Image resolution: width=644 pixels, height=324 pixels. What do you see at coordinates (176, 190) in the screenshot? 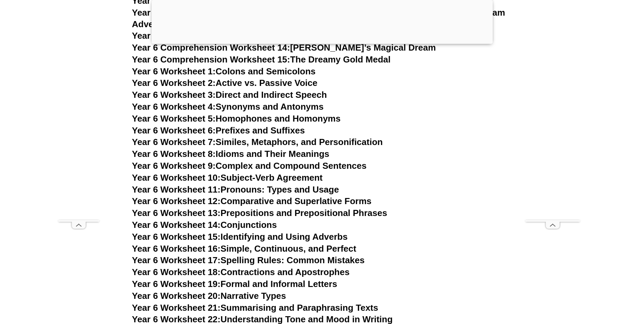
I see `span: Year 6 Worksheet 11:` at bounding box center [176, 190].